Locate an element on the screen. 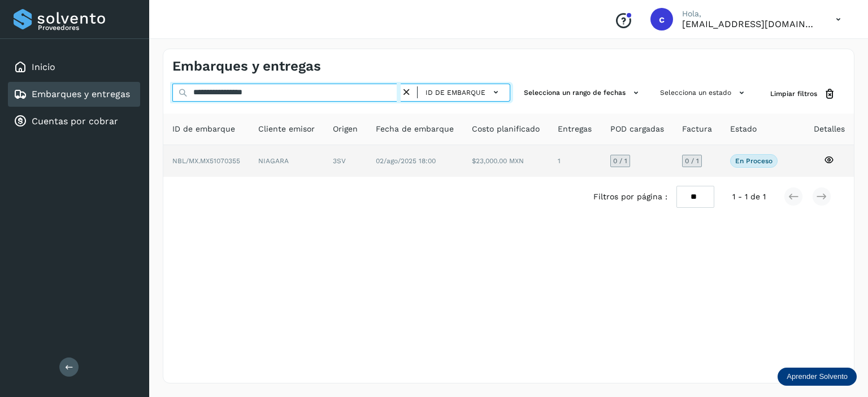  button: ID de embarque is located at coordinates (463, 92).